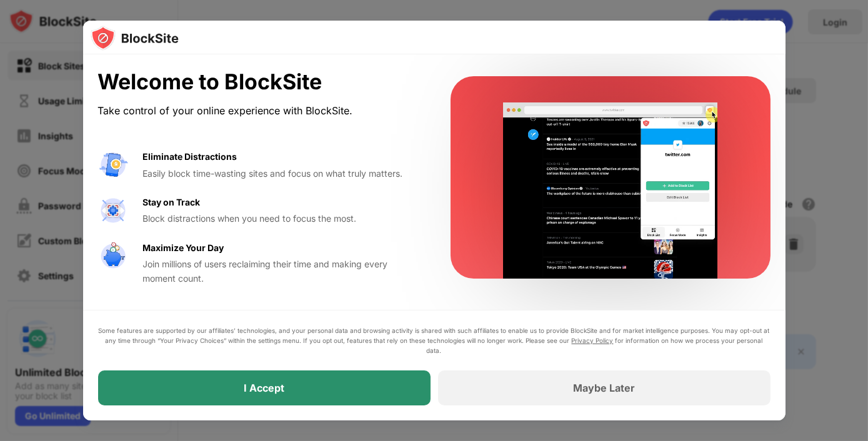  What do you see at coordinates (263, 388) in the screenshot?
I see `div: I Accept` at bounding box center [263, 388].